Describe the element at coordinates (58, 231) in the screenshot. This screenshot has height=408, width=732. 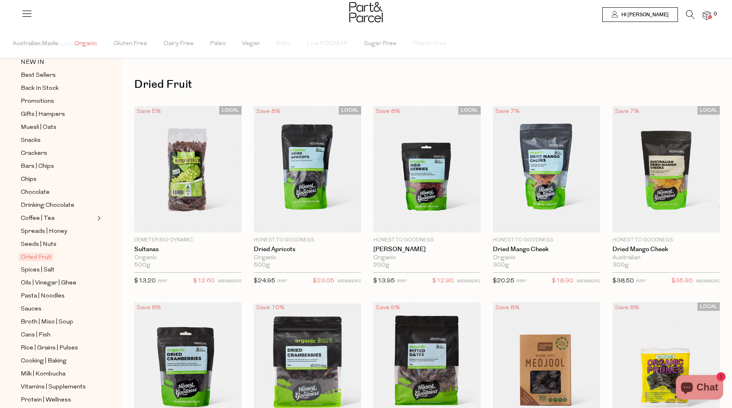
I see `a: Spreads | Honey` at that location.